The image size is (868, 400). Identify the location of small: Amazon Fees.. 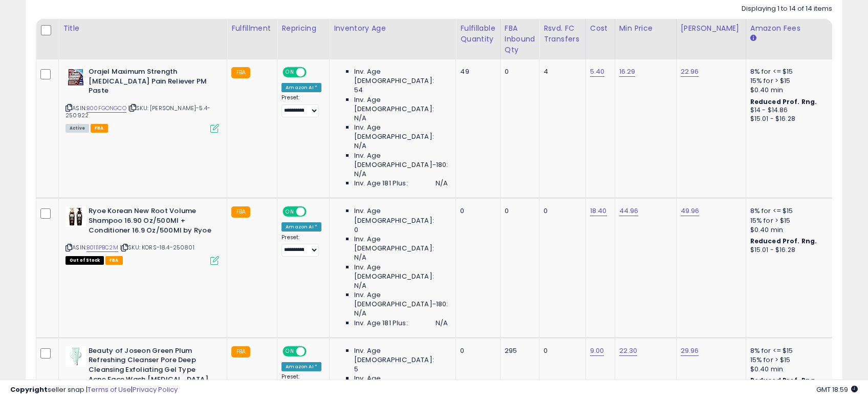
(754, 39).